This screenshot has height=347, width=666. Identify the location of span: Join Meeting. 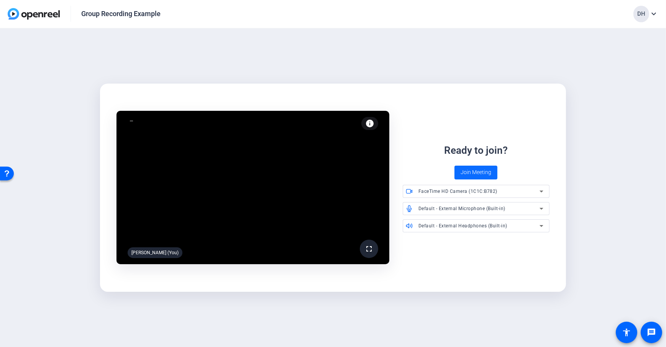
(476, 172).